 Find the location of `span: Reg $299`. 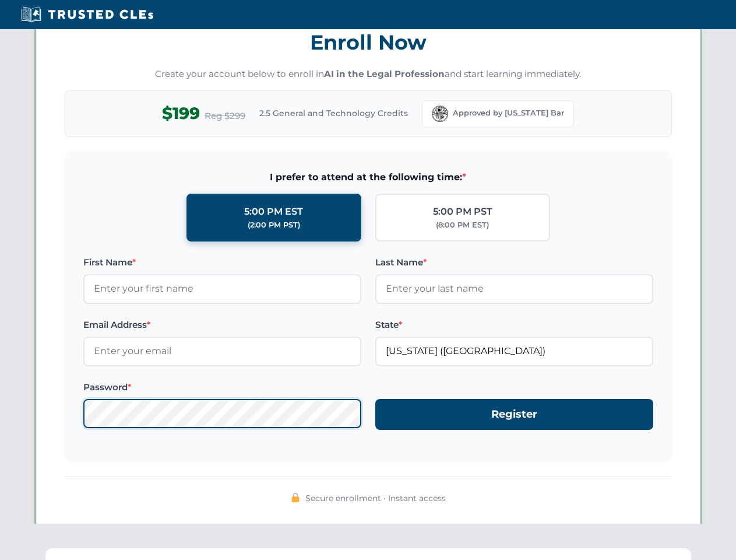

span: Reg $299 is located at coordinates (225, 116).